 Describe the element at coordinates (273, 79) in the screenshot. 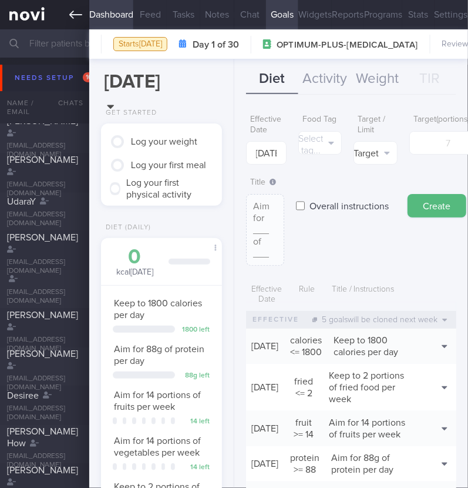

I see `button: Diet` at that location.